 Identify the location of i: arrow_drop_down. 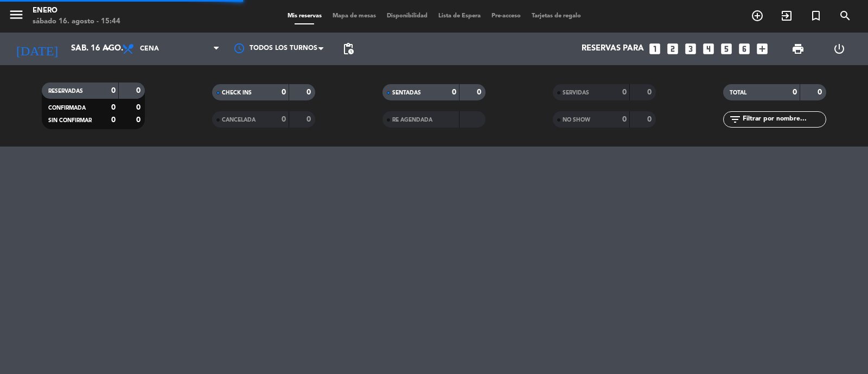
(107, 49).